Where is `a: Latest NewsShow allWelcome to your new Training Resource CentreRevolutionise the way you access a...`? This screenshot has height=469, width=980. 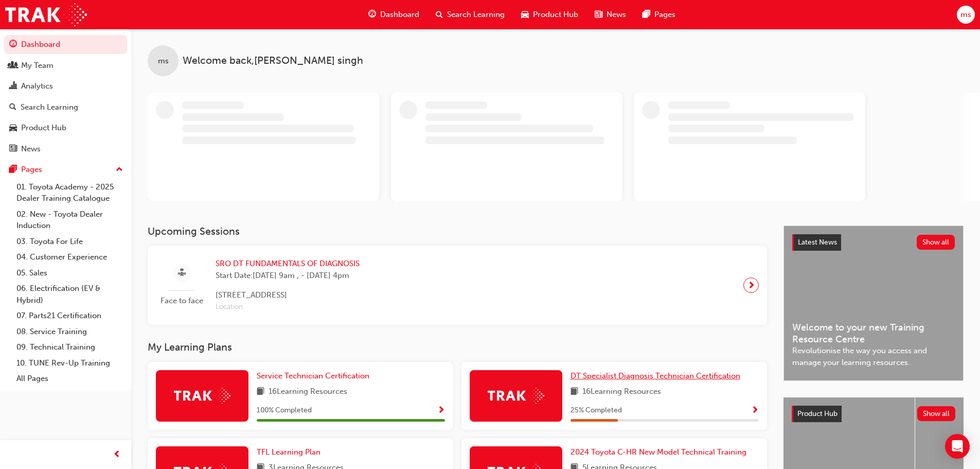
a: Latest NewsShow allWelcome to your new Training Resource CentreRevolutionise the way you access a... is located at coordinates (874, 303).